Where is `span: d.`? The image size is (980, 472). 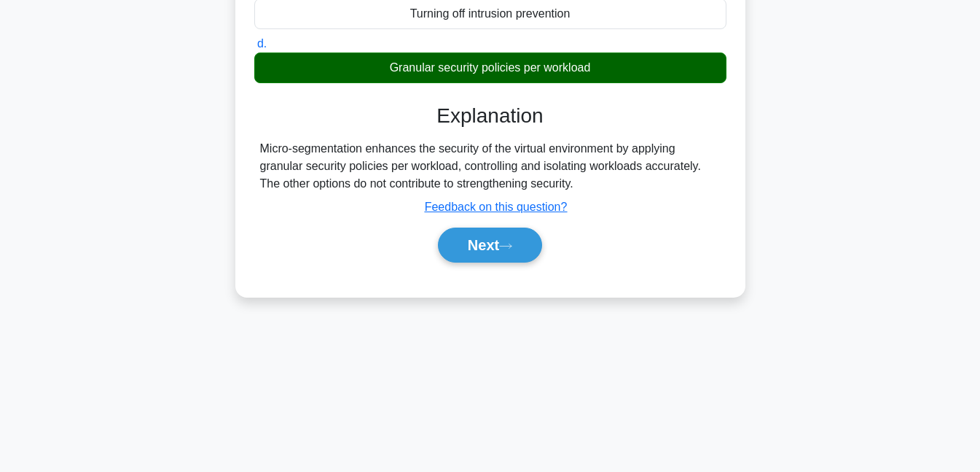
span: d. is located at coordinates (261, 43).